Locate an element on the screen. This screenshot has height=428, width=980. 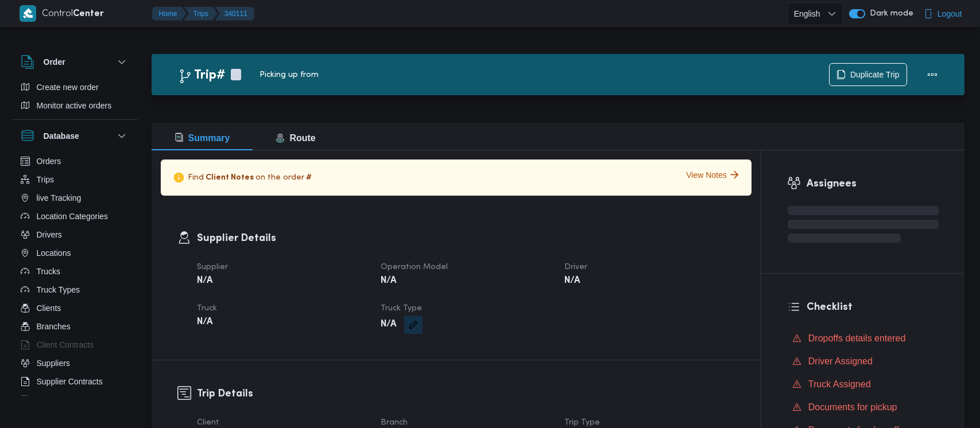
span: Trips is located at coordinates (46, 180).